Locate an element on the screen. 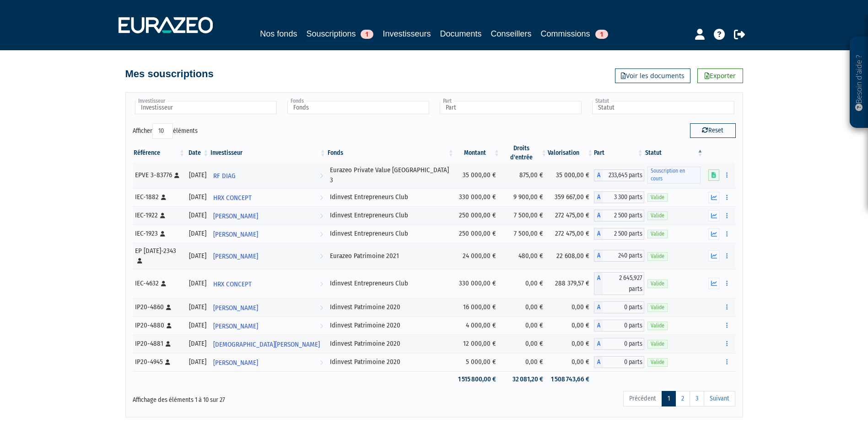 Image resolution: width=868 pixels, height=422 pixels. td: 1 515 800,00 € is located at coordinates (478, 380).